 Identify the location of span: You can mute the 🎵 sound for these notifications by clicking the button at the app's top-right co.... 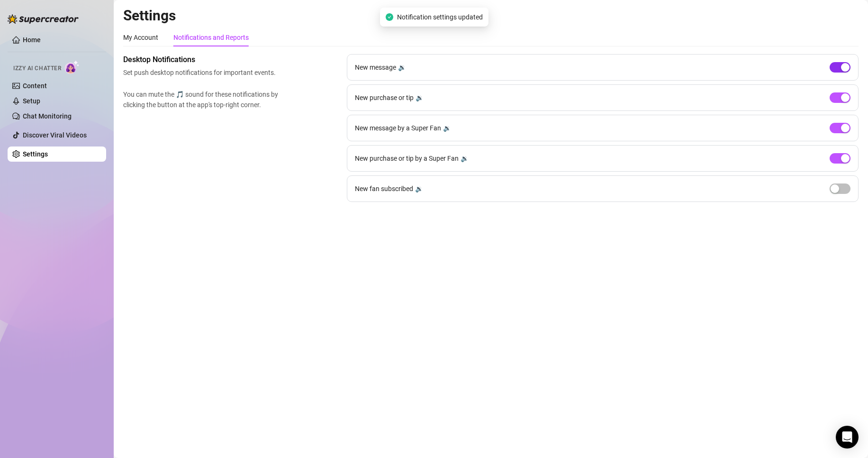
(203, 99).